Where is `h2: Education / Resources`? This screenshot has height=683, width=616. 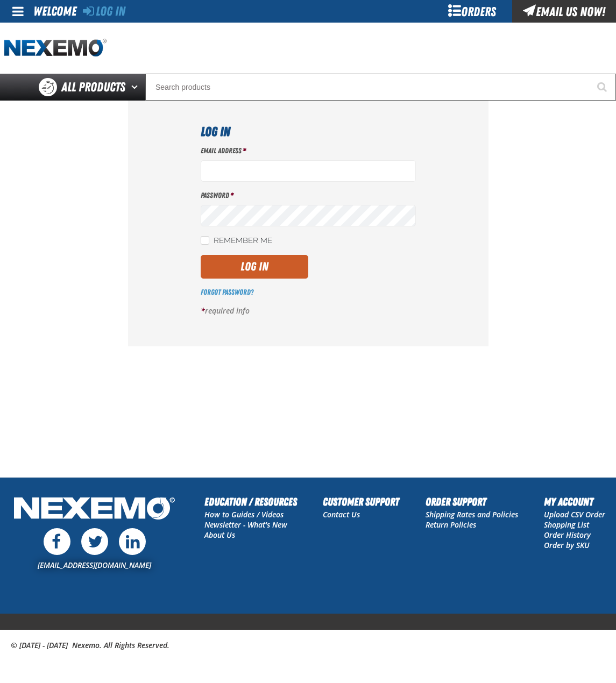 h2: Education / Resources is located at coordinates (251, 502).